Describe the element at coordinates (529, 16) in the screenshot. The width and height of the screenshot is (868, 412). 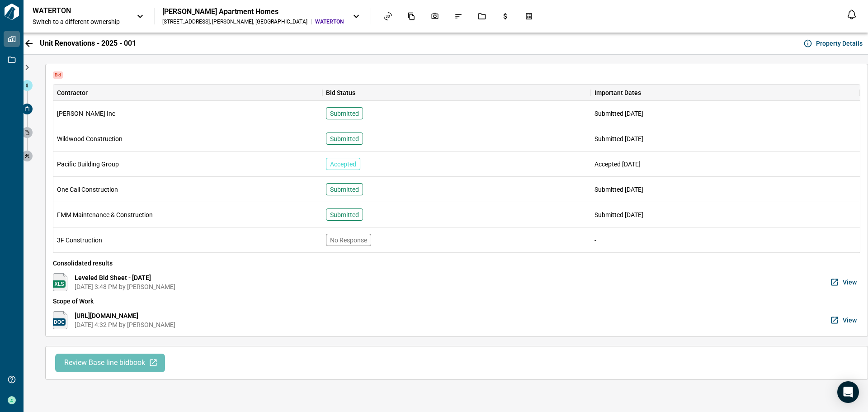
I see `div: Takeoff Center` at that location.